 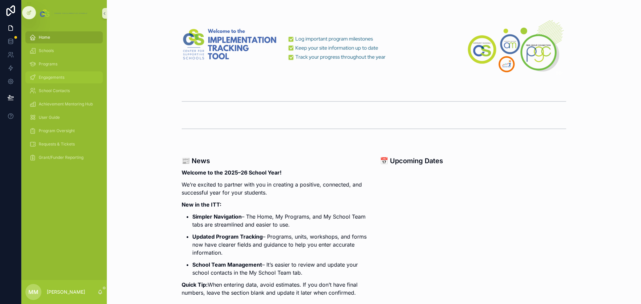 What do you see at coordinates (66, 104) in the screenshot?
I see `span: Achievement Mentoring Hub` at bounding box center [66, 104].